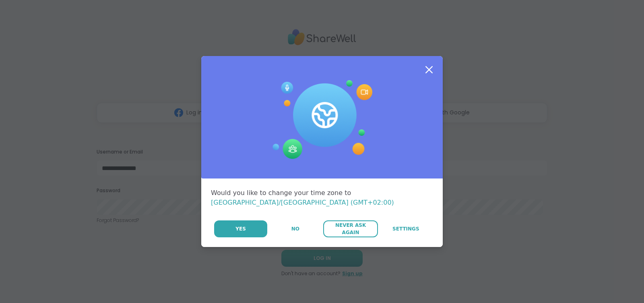  Describe the element at coordinates (296, 229) in the screenshot. I see `span: No` at that location.